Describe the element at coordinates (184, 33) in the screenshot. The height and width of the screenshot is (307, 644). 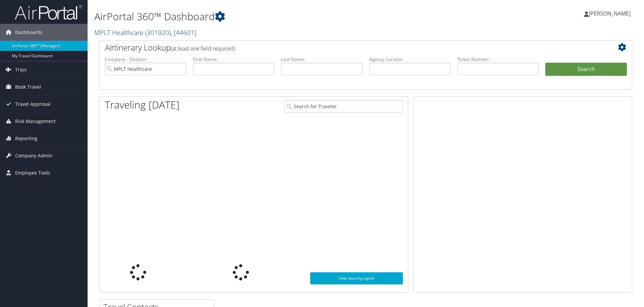
I see `span: , [ 44601 ]` at that location.